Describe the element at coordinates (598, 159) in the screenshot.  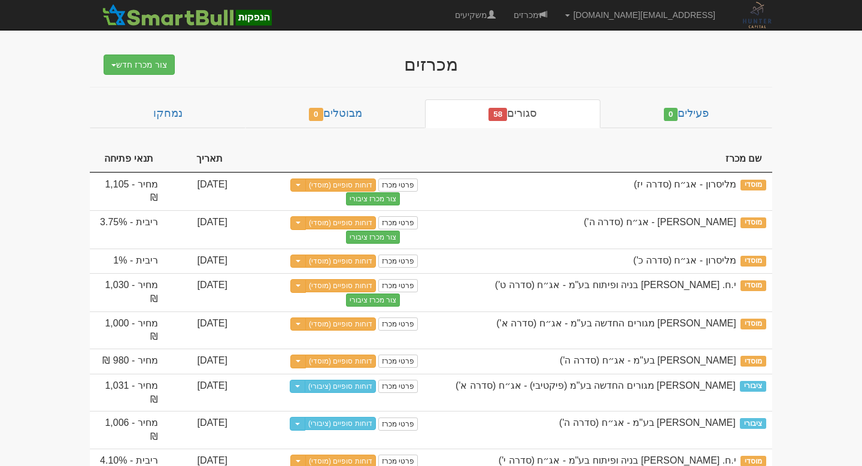
I see `th: שם מכרז` at that location.